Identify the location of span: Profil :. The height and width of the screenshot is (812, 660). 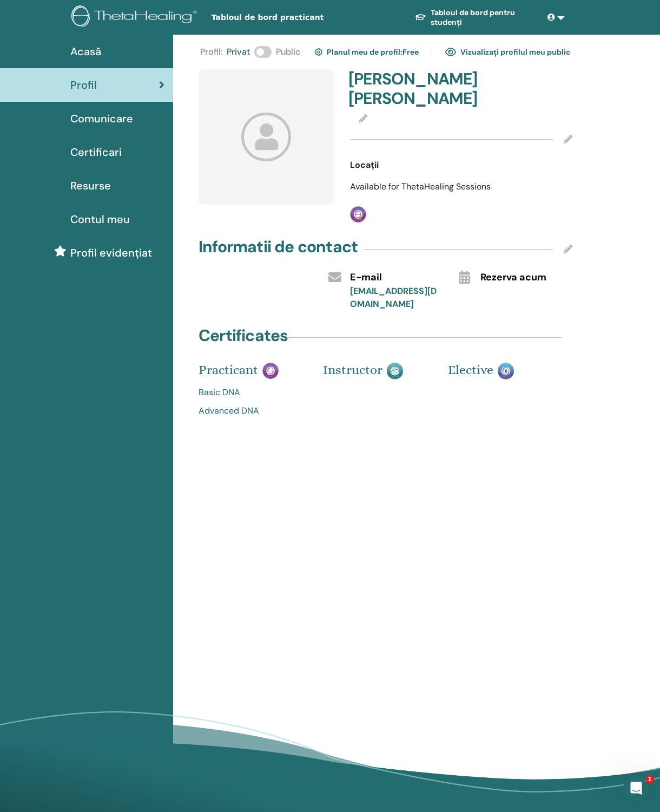
(211, 52).